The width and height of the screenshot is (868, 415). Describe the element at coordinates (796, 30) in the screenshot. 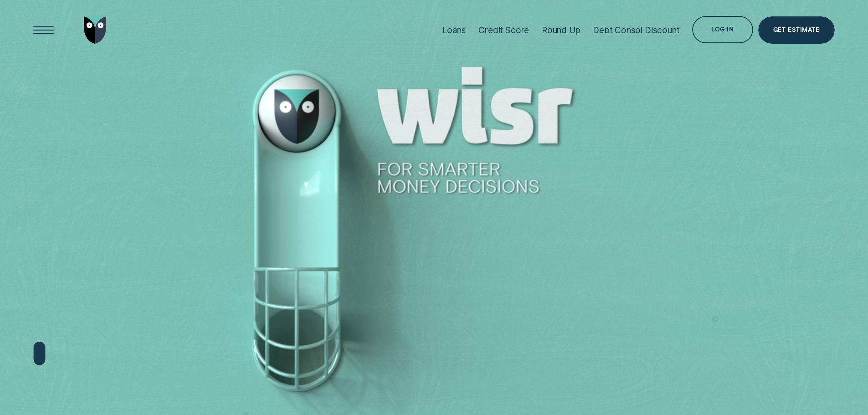

I see `a: Get Estimate` at that location.